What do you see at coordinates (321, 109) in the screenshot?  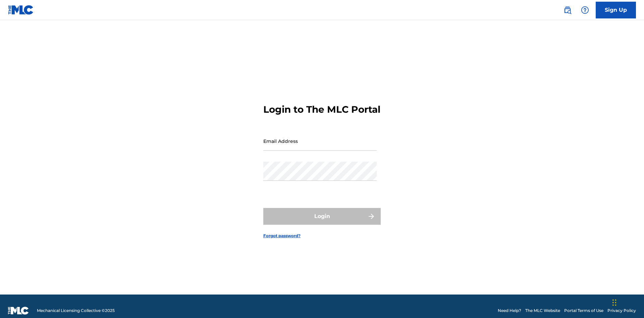 I see `h3: Login to The MLC Portal` at bounding box center [321, 109].